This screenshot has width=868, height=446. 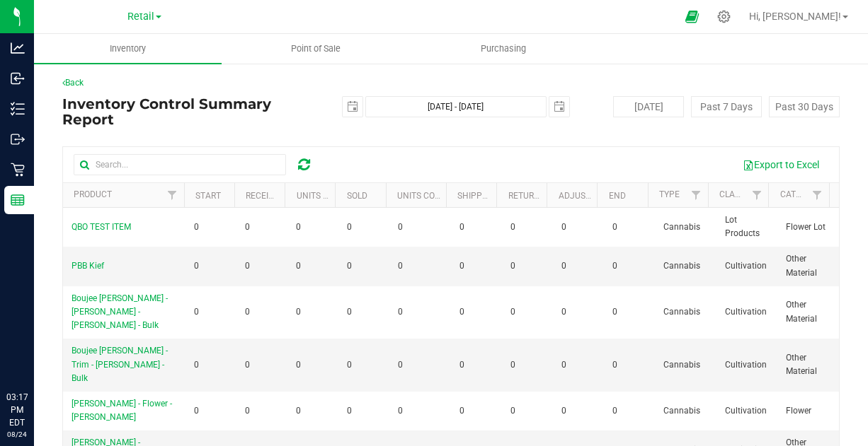 I want to click on span: Purchasing, so click(x=503, y=49).